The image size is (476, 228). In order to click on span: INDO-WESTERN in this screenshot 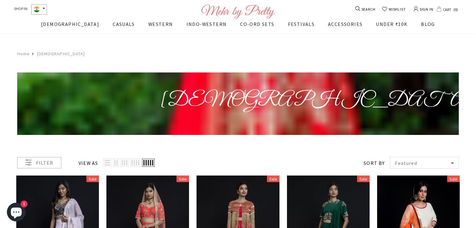, I will do `click(207, 24)`.